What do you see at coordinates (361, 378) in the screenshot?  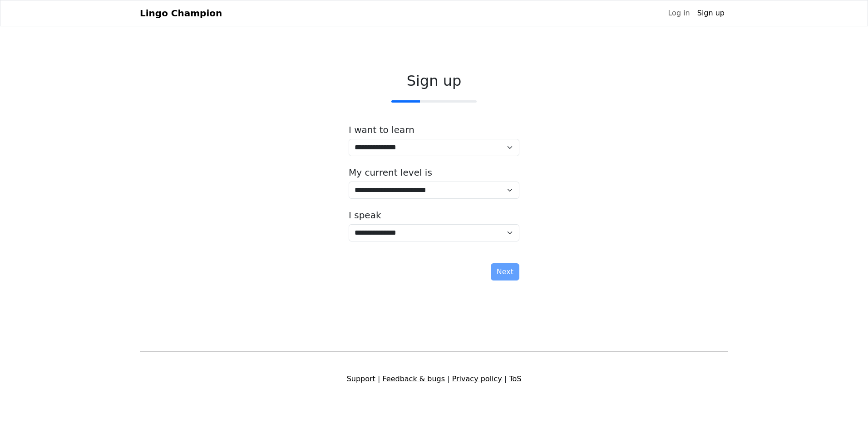 I see `a: Support` at bounding box center [361, 378].